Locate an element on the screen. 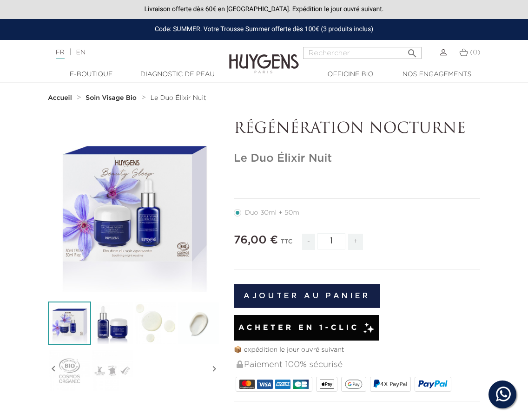  a: EN is located at coordinates (81, 52).